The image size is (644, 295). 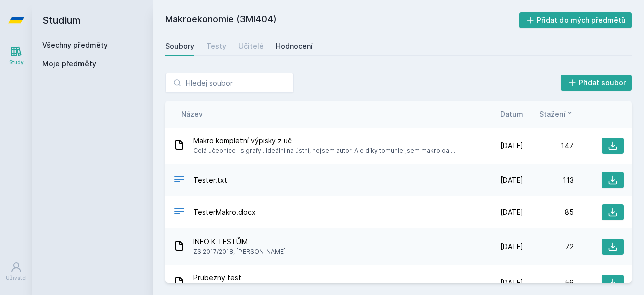 What do you see at coordinates (16, 56) in the screenshot?
I see `a: Study` at bounding box center [16, 56].